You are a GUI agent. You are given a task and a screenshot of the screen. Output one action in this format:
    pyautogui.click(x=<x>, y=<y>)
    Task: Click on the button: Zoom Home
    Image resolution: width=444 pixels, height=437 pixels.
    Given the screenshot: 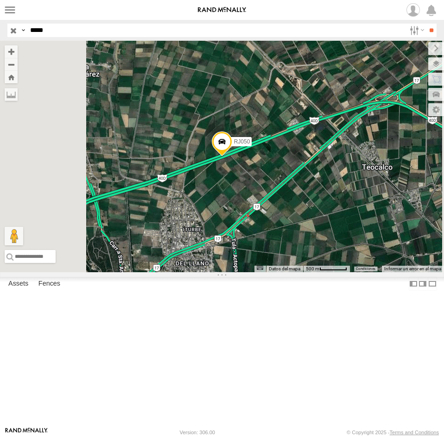 What is the action you would take?
    pyautogui.click(x=11, y=77)
    